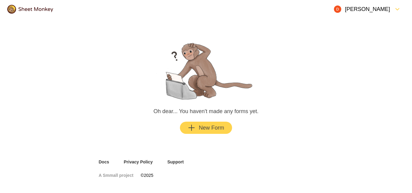 The image size is (412, 193). What do you see at coordinates (116, 175) in the screenshot?
I see `a: A Smmall project` at bounding box center [116, 175].